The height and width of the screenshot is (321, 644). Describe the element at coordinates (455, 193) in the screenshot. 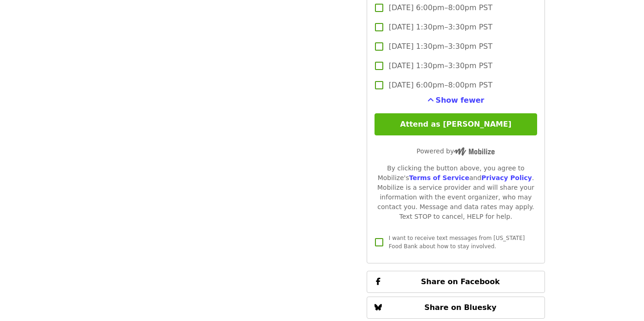

I see `div: By clicking the button above, you agree to Mobilize's and . Mobilize is a service provider and wi...` at that location.